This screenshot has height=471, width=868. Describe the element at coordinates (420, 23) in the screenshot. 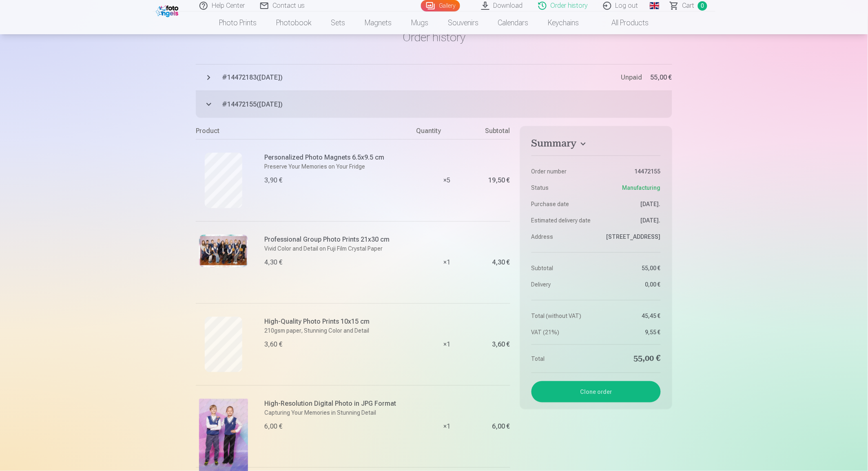

I see `a: Mugs` at that location.